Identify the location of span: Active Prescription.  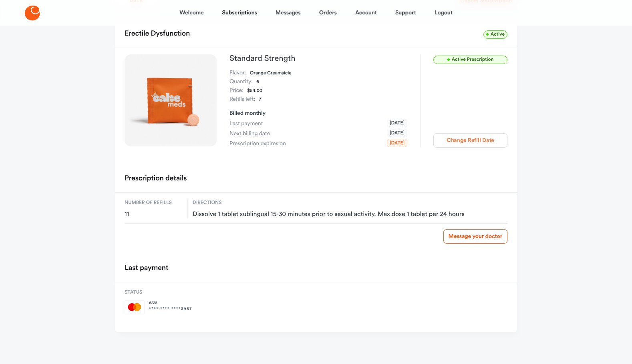
(470, 60).